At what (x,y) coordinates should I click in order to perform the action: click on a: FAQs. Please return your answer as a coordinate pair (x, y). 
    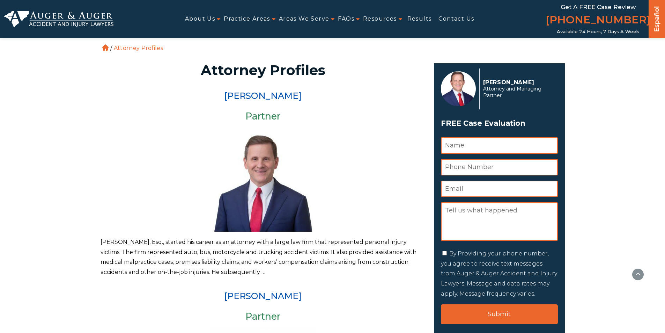
    Looking at the image, I should click on (346, 19).